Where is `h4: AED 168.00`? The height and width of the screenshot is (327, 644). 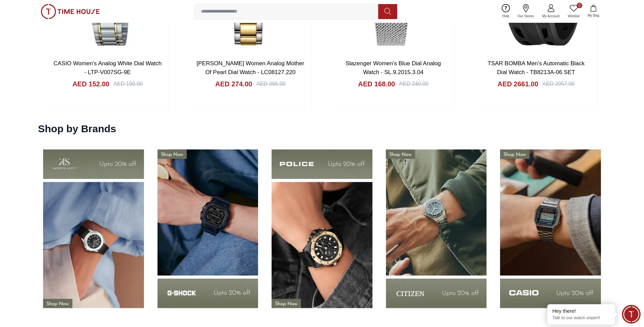 h4: AED 168.00 is located at coordinates (377, 84).